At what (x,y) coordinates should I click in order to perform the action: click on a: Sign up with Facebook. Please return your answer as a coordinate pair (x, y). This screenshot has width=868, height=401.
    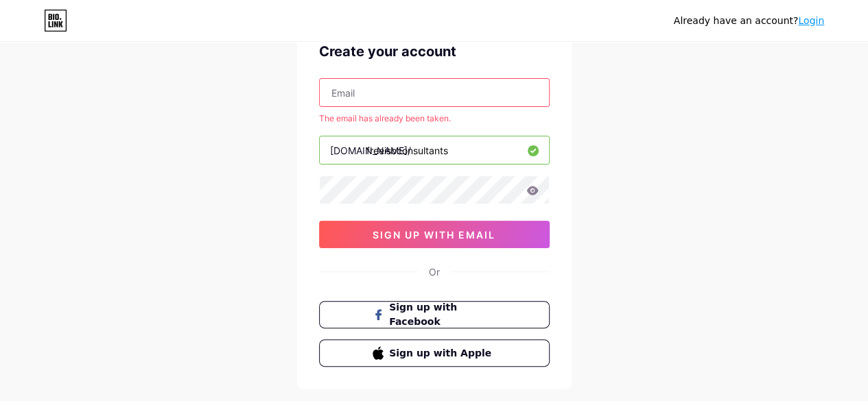
    Looking at the image, I should click on (434, 315).